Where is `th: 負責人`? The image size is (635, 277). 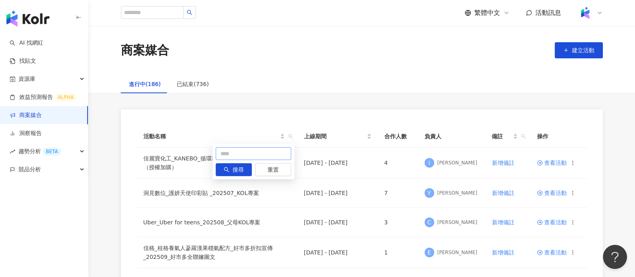 th: 負責人 is located at coordinates (452, 136).